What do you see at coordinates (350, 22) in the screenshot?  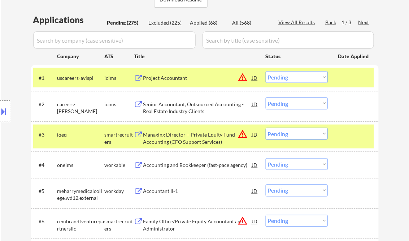 I see `div: 1 / 3` at bounding box center [350, 22].